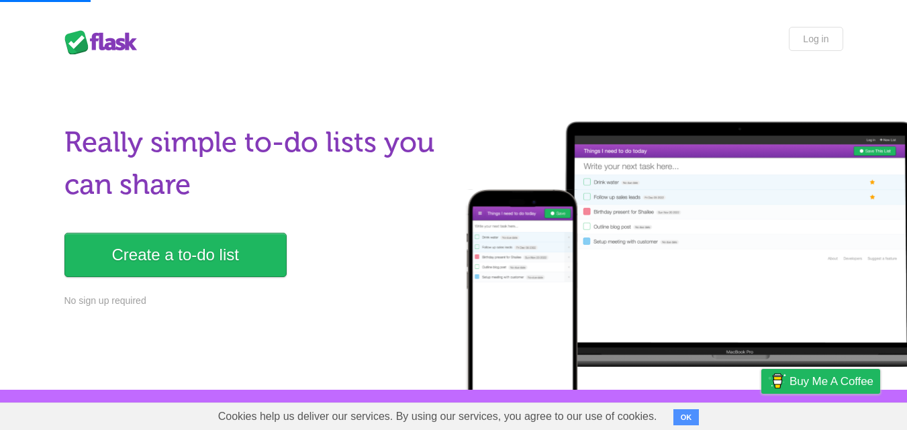 The height and width of the screenshot is (430, 907). Describe the element at coordinates (816, 39) in the screenshot. I see `a: Log in` at that location.